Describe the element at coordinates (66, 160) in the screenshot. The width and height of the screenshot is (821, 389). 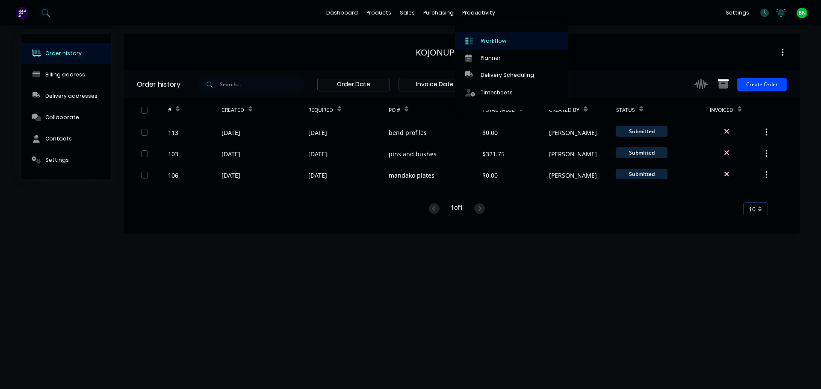
I see `button: Settings` at that location.